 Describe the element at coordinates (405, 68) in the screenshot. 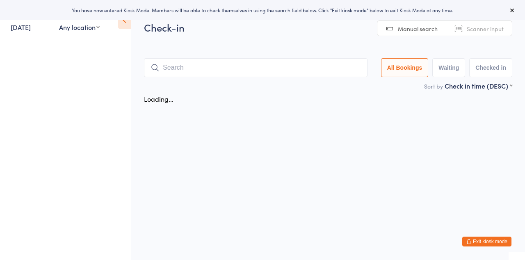

I see `button: All Bookings` at that location.